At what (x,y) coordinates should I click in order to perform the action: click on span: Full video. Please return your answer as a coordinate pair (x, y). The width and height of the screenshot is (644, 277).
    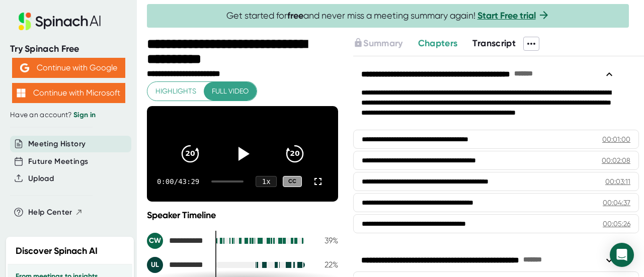
    Looking at the image, I should click on (230, 91).